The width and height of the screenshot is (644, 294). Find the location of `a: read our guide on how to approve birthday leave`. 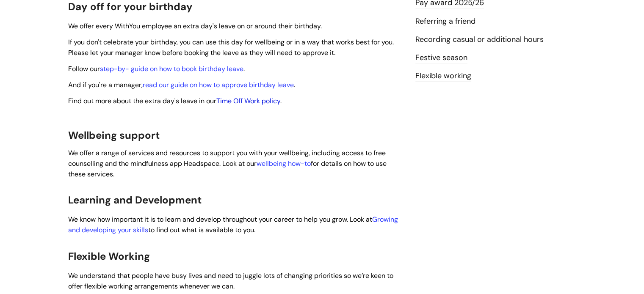

a: read our guide on how to approve birthday leave is located at coordinates (218, 84).